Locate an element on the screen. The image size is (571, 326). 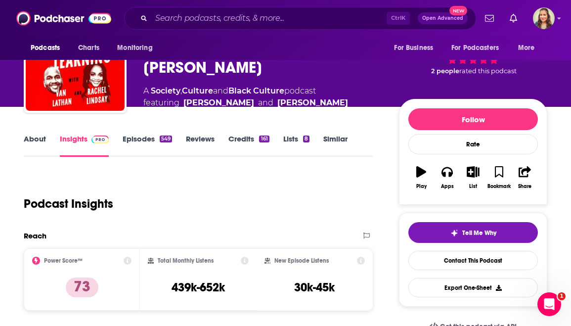
h3: 30k-45k is located at coordinates (314, 287).